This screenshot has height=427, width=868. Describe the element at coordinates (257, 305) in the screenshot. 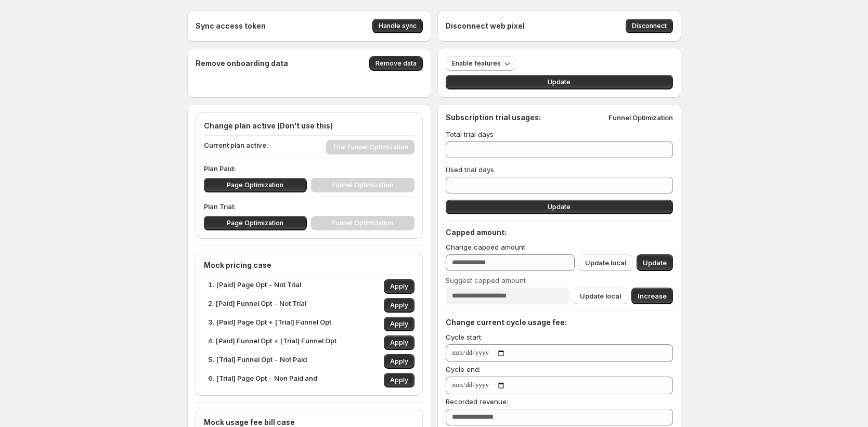

I see `p: 2. [Paid] Funnel Opt - Not Trial` at that location.